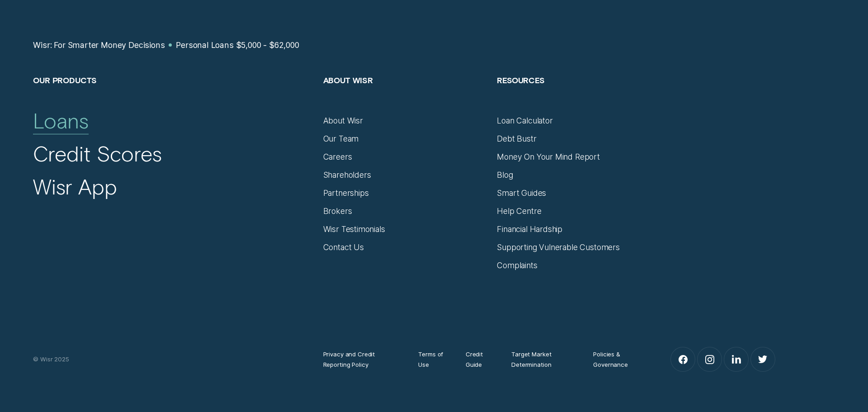  Describe the element at coordinates (173, 95) in the screenshot. I see `h2: Our Products` at that location.